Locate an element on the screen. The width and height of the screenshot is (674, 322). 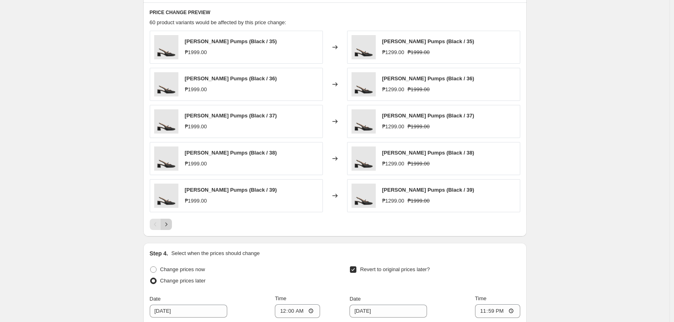
nav: Pagination is located at coordinates (161, 224).